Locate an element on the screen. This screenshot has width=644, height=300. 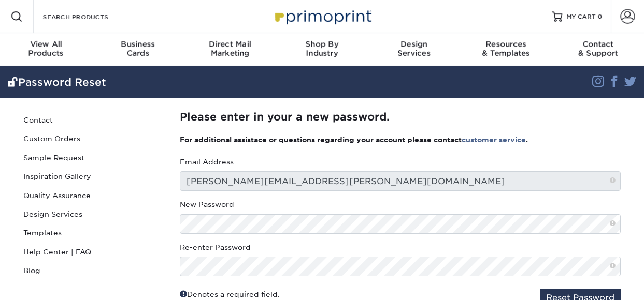
span: Direct Mail is located at coordinates (230, 44).